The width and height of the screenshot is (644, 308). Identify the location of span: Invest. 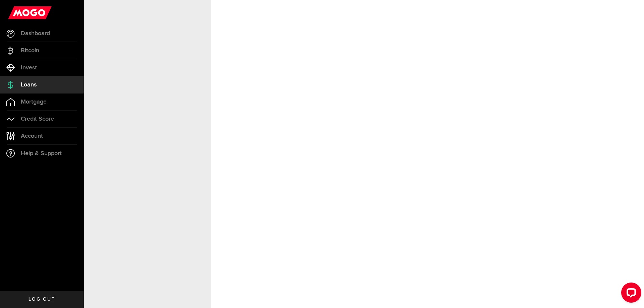
(29, 67).